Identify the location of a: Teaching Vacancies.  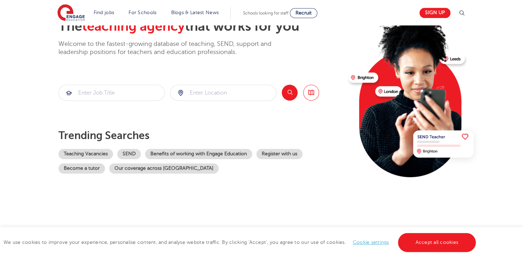
(86, 154).